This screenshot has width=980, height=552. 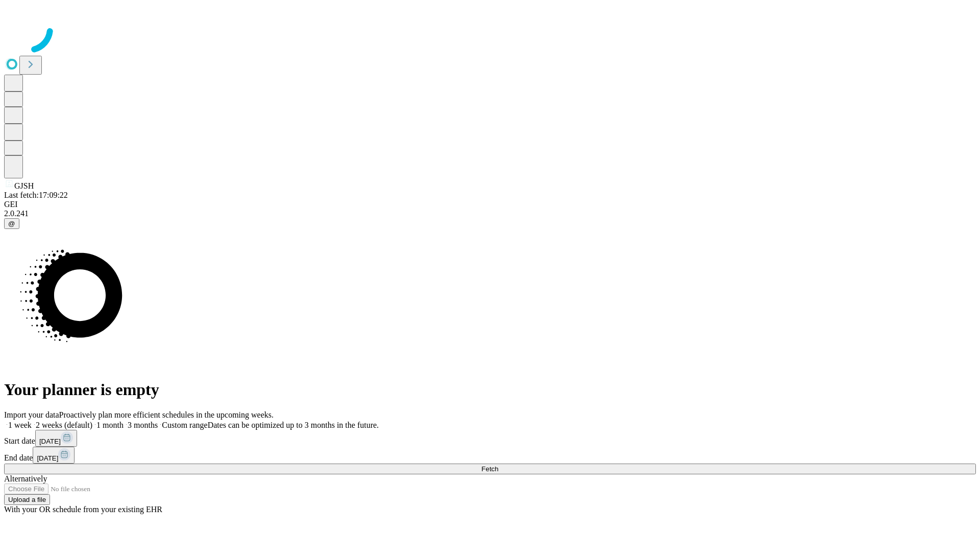 What do you see at coordinates (27, 499) in the screenshot?
I see `button: Upload a file` at bounding box center [27, 499].